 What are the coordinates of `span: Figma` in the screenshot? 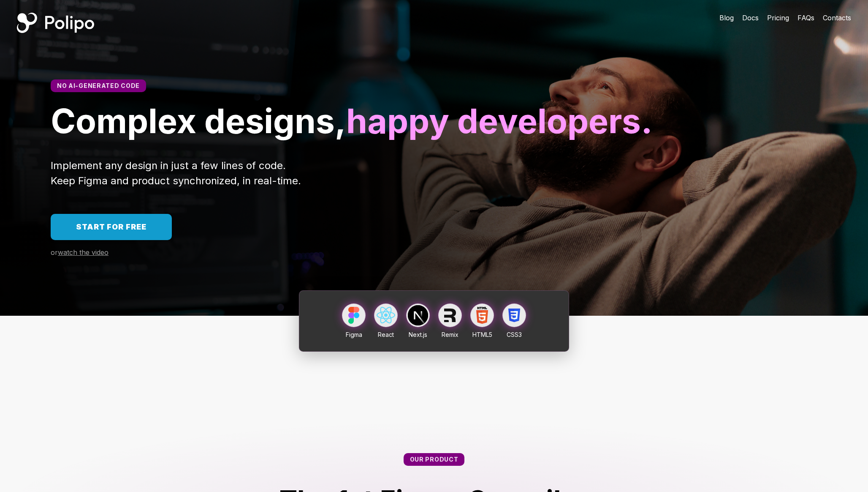 It's located at (354, 334).